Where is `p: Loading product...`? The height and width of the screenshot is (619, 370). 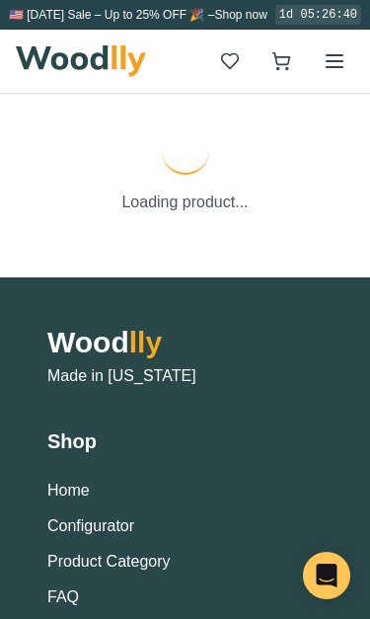
p: Loading product... is located at coordinates (185, 202).